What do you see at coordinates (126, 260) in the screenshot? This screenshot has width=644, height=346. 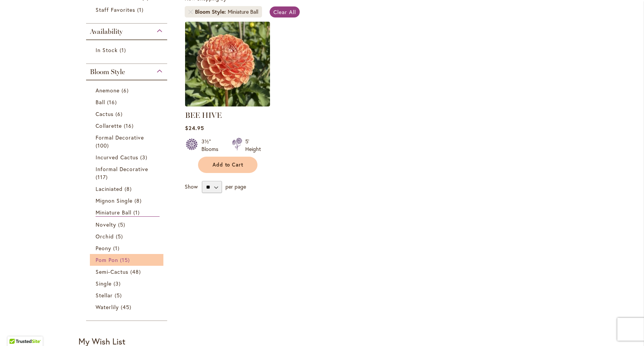 I see `span: 15` at bounding box center [126, 260].